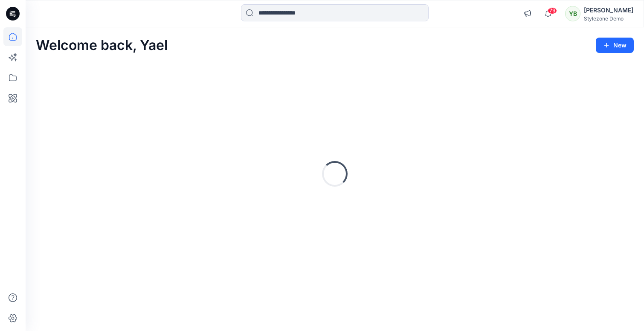 The width and height of the screenshot is (644, 331). Describe the element at coordinates (102, 45) in the screenshot. I see `h2: Welcome back, Yael` at that location.